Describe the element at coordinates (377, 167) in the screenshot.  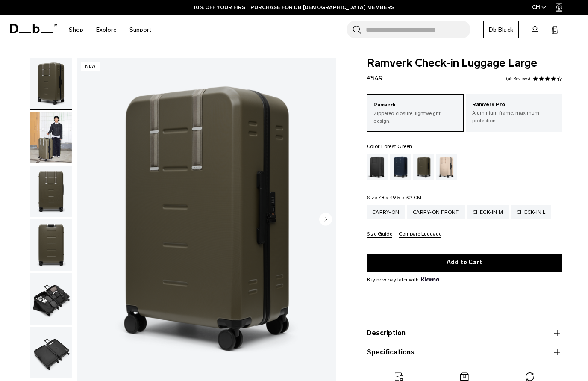
I see `a: Black Out` at that location.